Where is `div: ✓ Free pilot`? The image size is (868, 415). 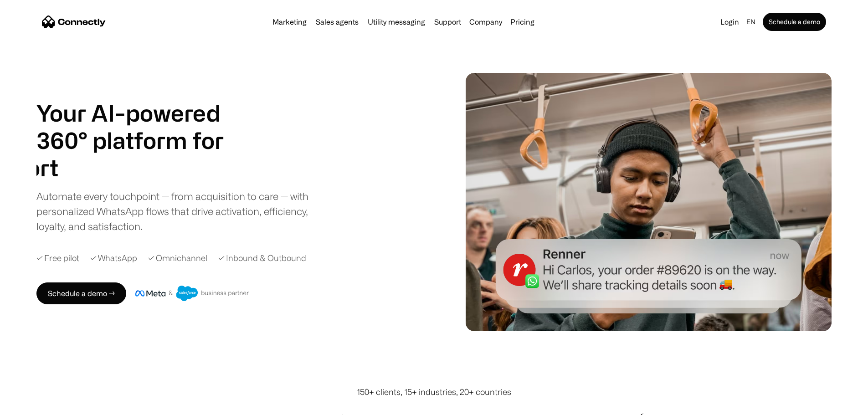
div: ✓ Free pilot is located at coordinates (58, 258).